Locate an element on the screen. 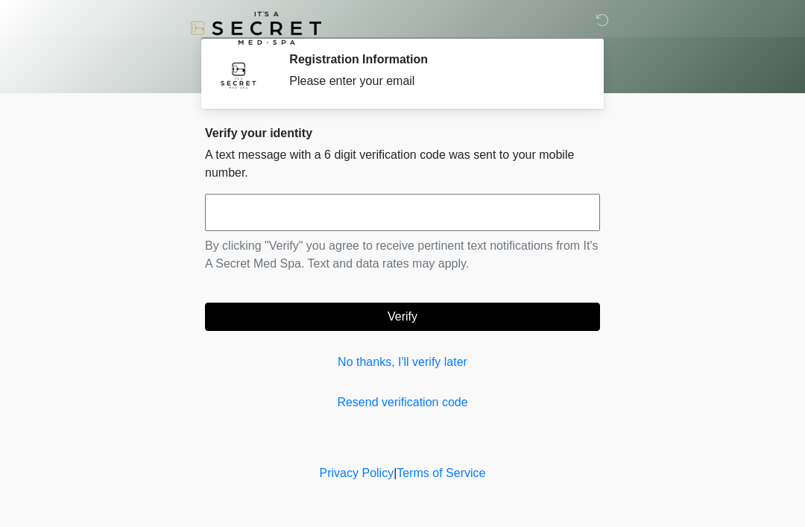  a: No thanks, I'll verify later is located at coordinates (402, 362).